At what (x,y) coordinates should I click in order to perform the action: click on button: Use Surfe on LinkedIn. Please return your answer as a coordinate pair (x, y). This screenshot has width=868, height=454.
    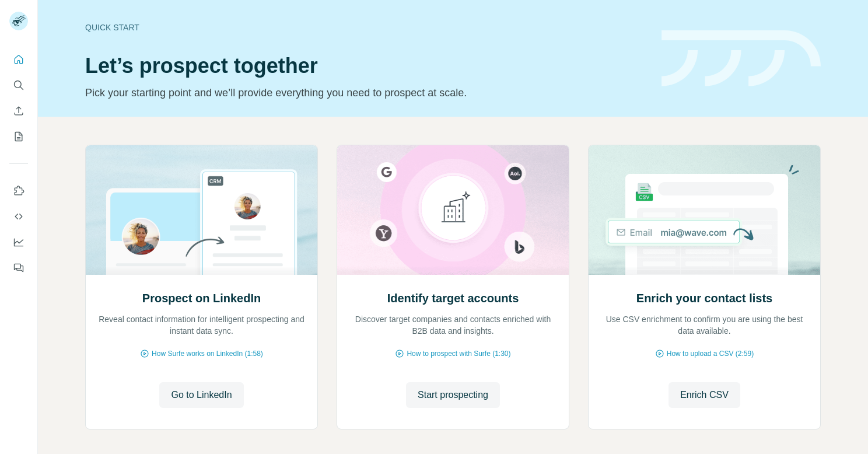
    Looking at the image, I should click on (19, 191).